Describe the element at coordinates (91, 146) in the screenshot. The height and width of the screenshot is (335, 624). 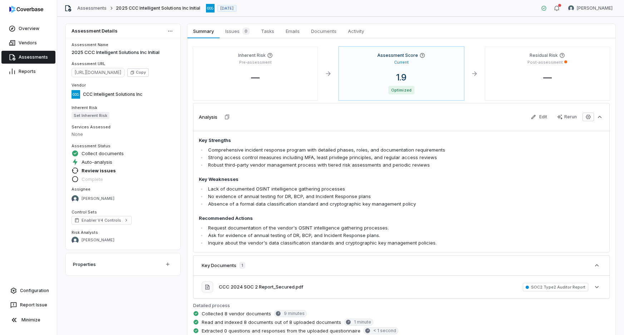
I see `span: Assessment Status` at that location.